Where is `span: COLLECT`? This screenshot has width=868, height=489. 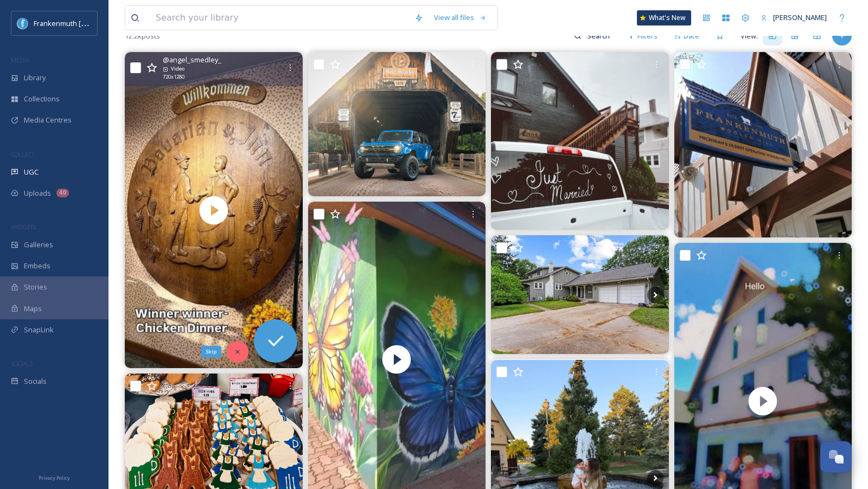
span: COLLECT is located at coordinates (22, 154).